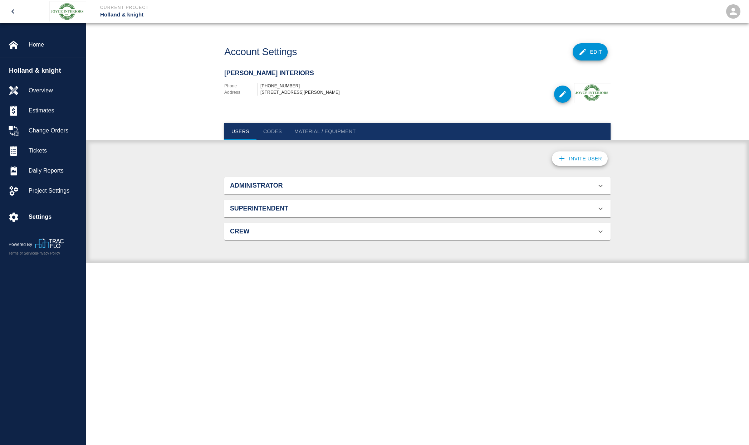 Image resolution: width=749 pixels, height=445 pixels. Describe the element at coordinates (418, 131) in the screenshot. I see `div: tabs navigation` at that location.